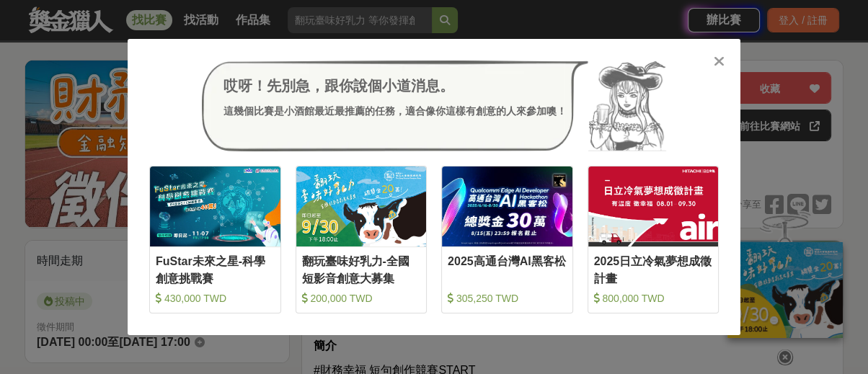 The image size is (868, 374). Describe the element at coordinates (507, 269) in the screenshot. I see `div: 2025高通台灣AI黑客松` at that location.